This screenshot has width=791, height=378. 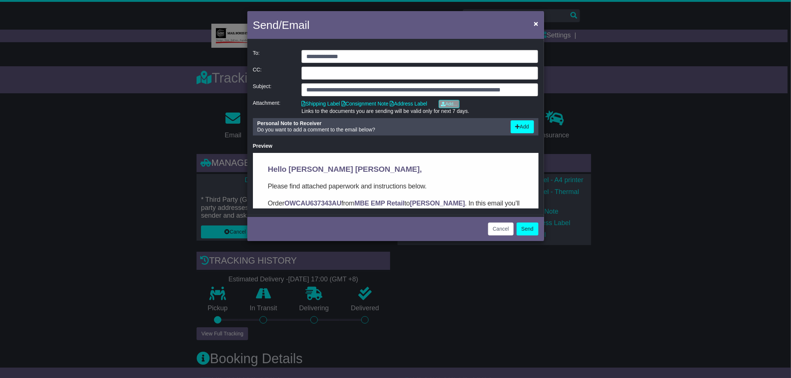 I want to click on strong: OWCAU637343AU, so click(x=60, y=50).